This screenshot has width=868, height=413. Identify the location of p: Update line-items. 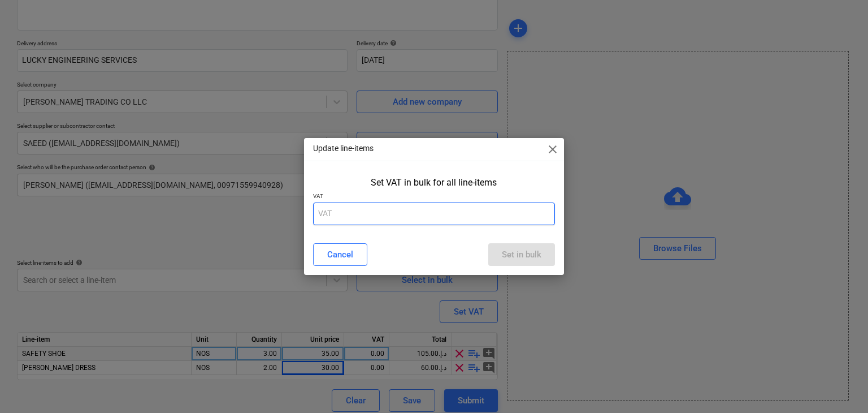
(343, 148).